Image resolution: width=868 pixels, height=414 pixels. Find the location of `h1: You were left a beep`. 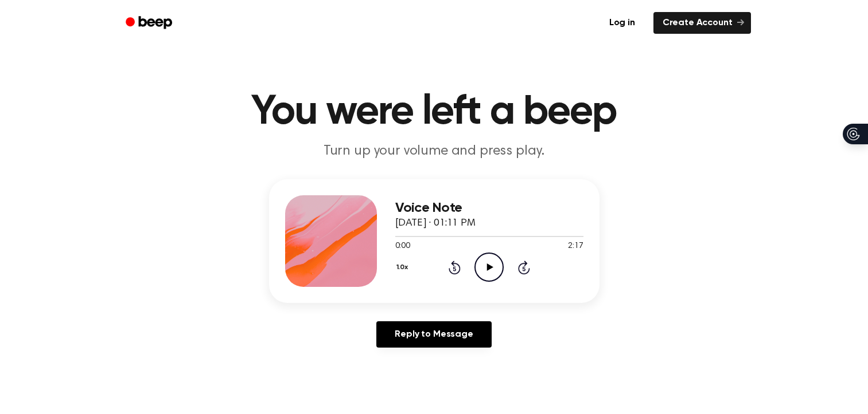

h1: You were left a beep is located at coordinates (434, 112).